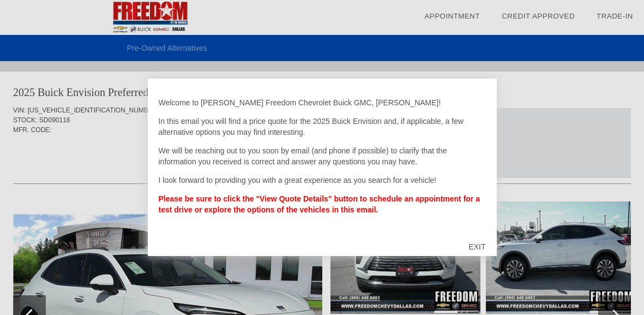  Describe the element at coordinates (538, 16) in the screenshot. I see `a: Credit Approved` at that location.